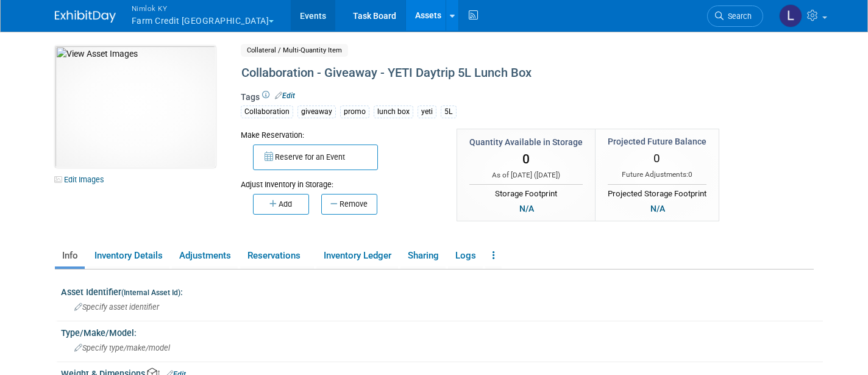  What do you see at coordinates (355, 111) in the screenshot?
I see `div: promo` at bounding box center [355, 111].